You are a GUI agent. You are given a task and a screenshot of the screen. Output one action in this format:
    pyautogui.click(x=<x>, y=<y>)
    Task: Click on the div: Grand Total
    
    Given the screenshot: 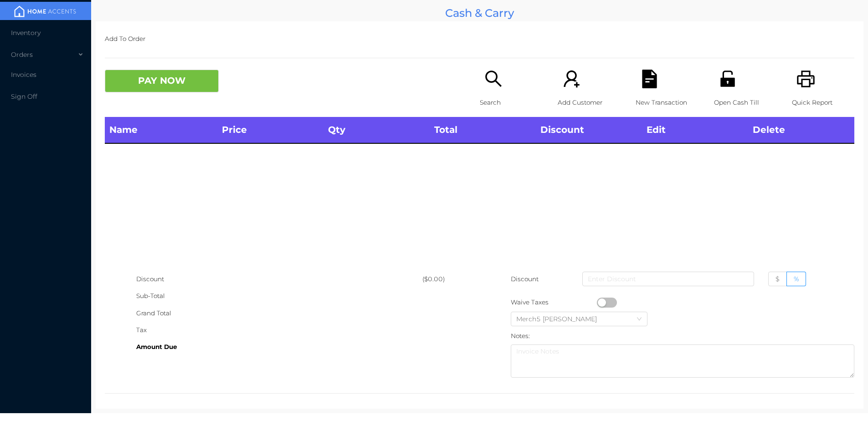 What is the action you would take?
    pyautogui.click(x=280, y=313)
    